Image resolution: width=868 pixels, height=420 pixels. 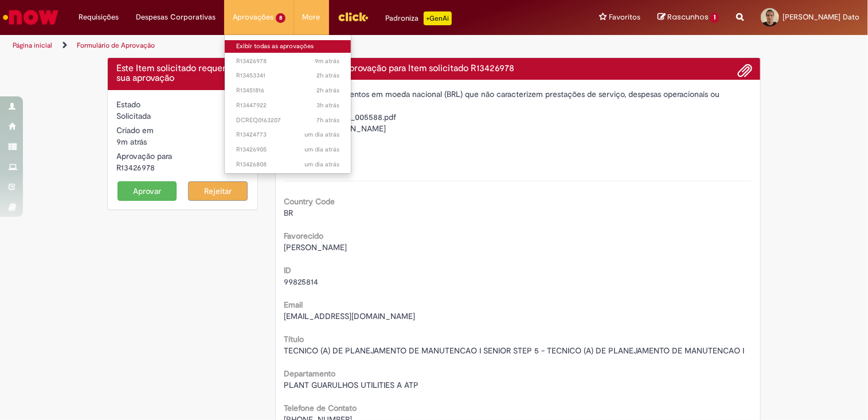 What do you see at coordinates (321, 408) in the screenshot?
I see `b: Telefone de Contato` at bounding box center [321, 408].